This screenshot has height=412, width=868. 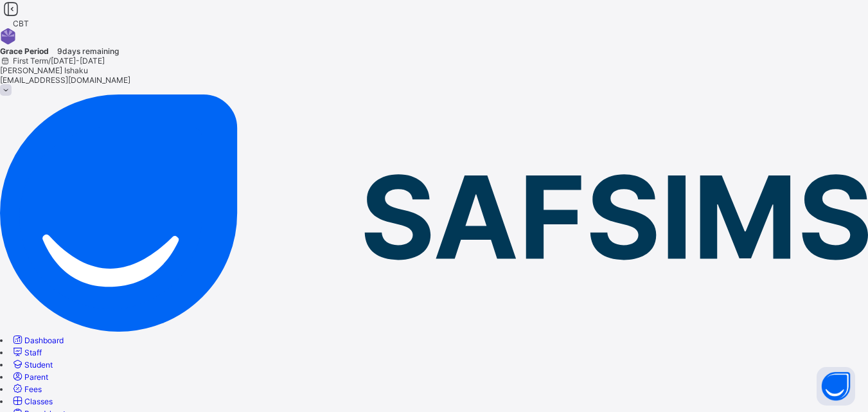 I want to click on span: Staff, so click(x=33, y=353).